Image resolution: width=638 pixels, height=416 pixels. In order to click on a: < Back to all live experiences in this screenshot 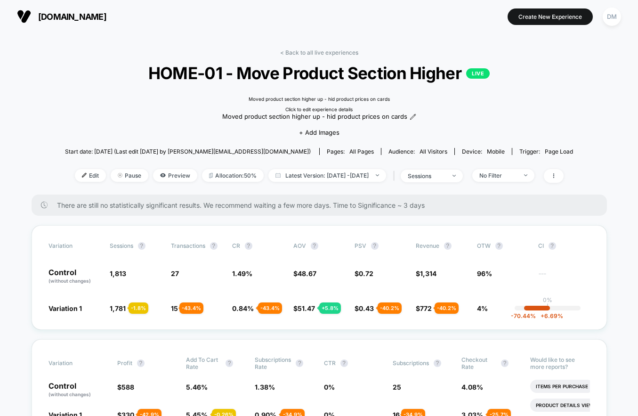, I will do `click(319, 52)`.